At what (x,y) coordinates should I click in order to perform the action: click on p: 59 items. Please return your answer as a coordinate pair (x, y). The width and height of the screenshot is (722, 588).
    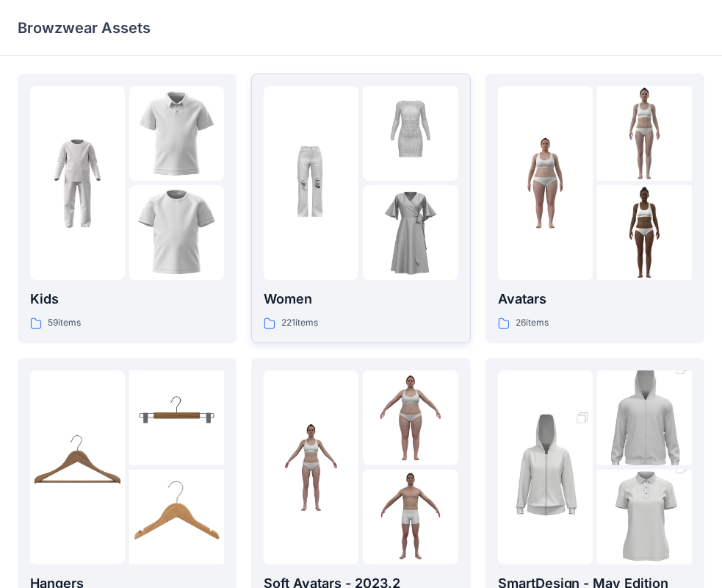
    Looking at the image, I should click on (64, 322).